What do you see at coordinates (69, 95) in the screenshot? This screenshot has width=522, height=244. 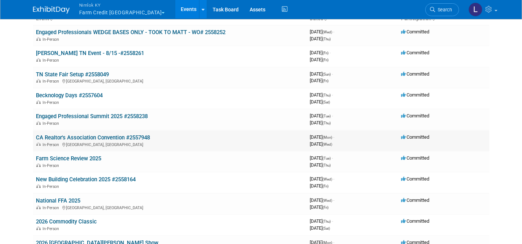 I see `a: Becknology Days #2557604` at bounding box center [69, 95].